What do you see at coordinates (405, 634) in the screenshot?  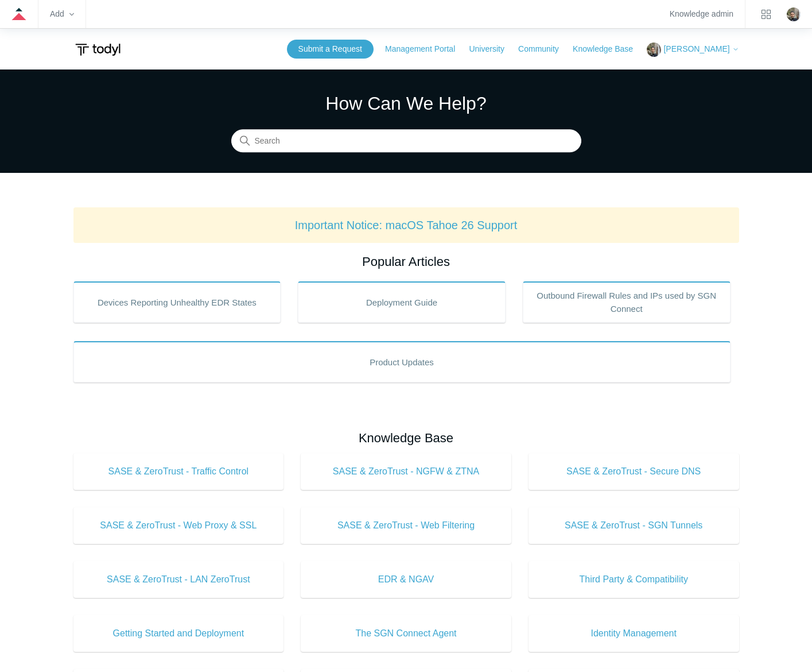 I see `a: The SGN Connect Agent` at bounding box center [405, 634].